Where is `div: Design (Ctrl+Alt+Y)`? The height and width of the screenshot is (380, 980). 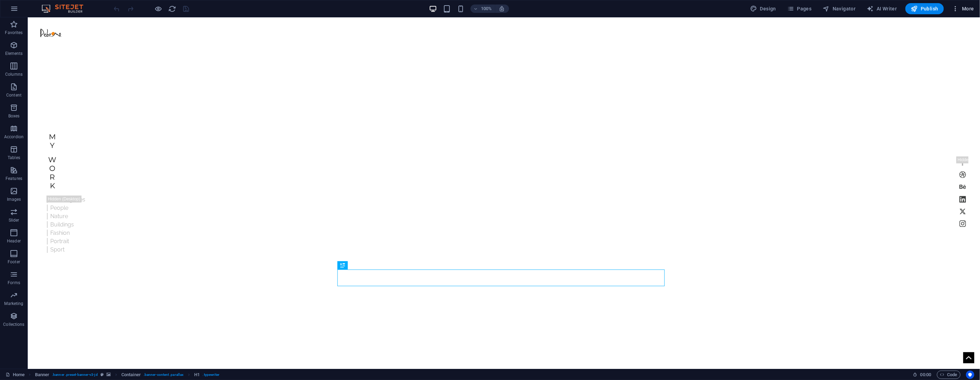
div: Design (Ctrl+Alt+Y) is located at coordinates (763, 9).